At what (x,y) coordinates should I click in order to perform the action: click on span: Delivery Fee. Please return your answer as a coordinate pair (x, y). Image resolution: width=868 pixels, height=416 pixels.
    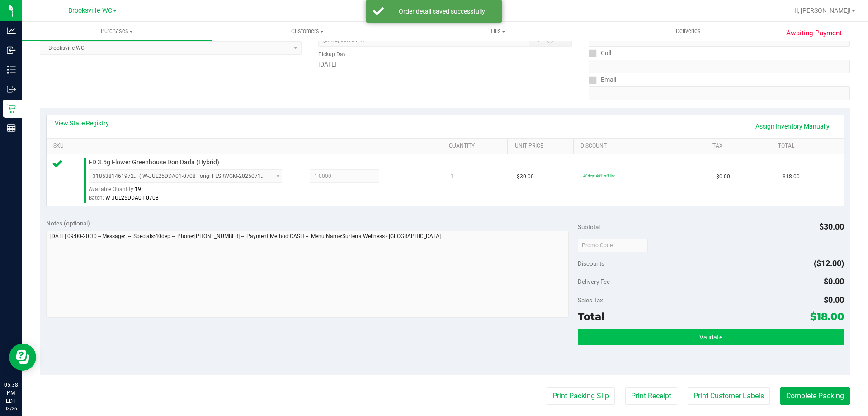
    Looking at the image, I should click on (593, 282).